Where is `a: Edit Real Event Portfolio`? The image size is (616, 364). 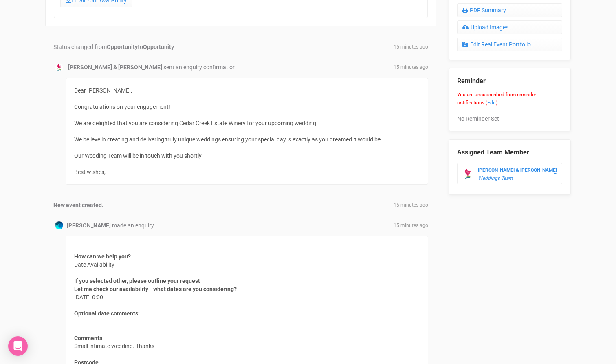 a: Edit Real Event Portfolio is located at coordinates (510, 45).